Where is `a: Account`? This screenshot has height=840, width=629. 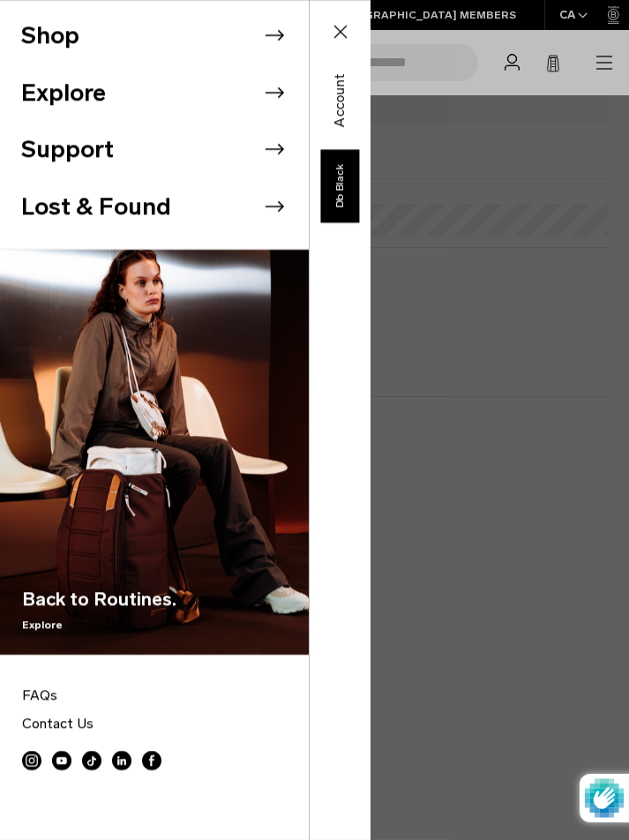 a: Account is located at coordinates (341, 100).